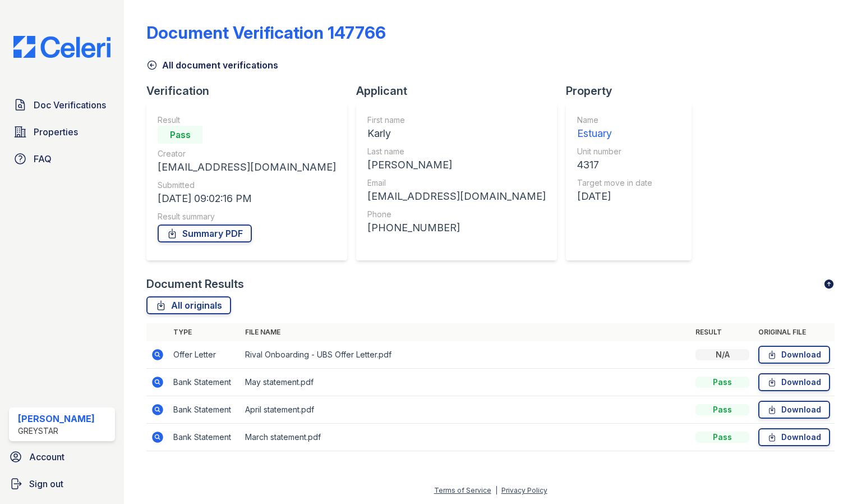  I want to click on a: Account, so click(62, 457).